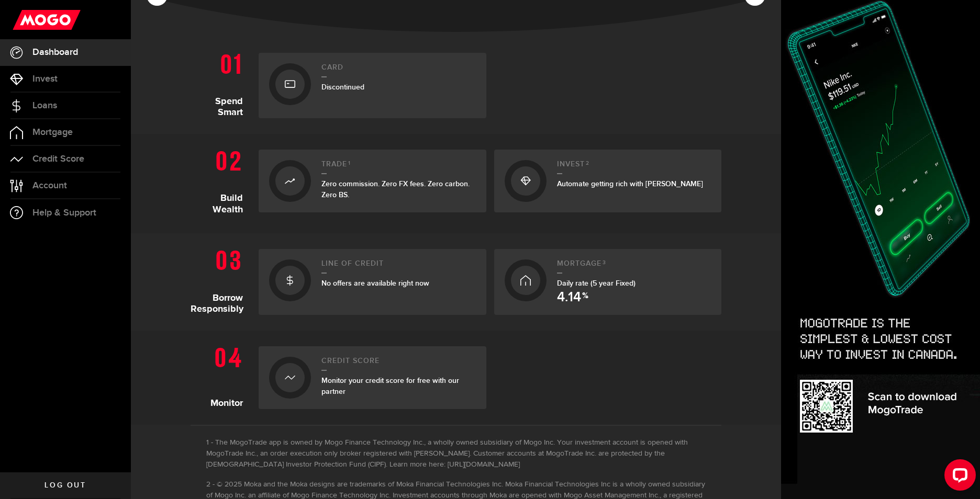 The image size is (980, 499). Describe the element at coordinates (64, 485) in the screenshot. I see `span: Log out` at that location.